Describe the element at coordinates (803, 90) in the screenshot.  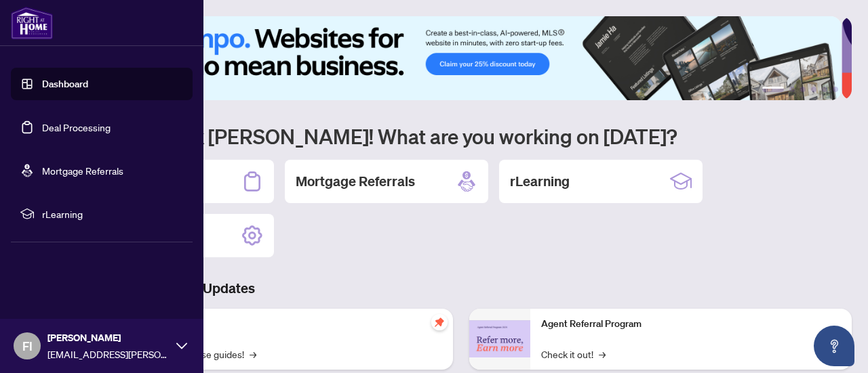
I see `button: 3` at that location.